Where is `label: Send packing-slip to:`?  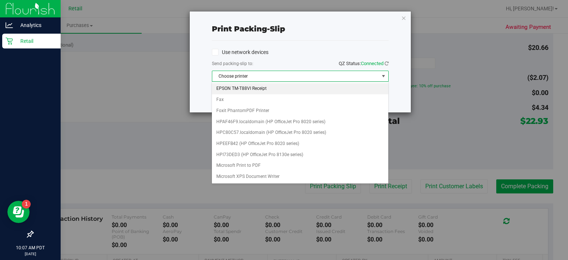
label: Send packing-slip to: is located at coordinates (232, 64).